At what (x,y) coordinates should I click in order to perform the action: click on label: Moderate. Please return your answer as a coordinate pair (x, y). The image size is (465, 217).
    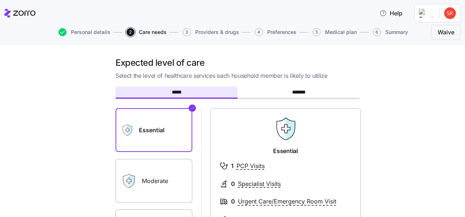
    Looking at the image, I should click on (154, 181).